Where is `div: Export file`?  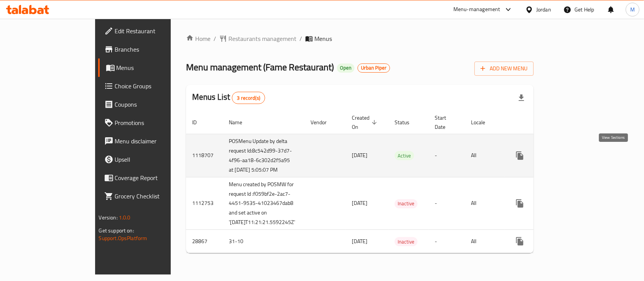
div: Export file is located at coordinates (521, 98).